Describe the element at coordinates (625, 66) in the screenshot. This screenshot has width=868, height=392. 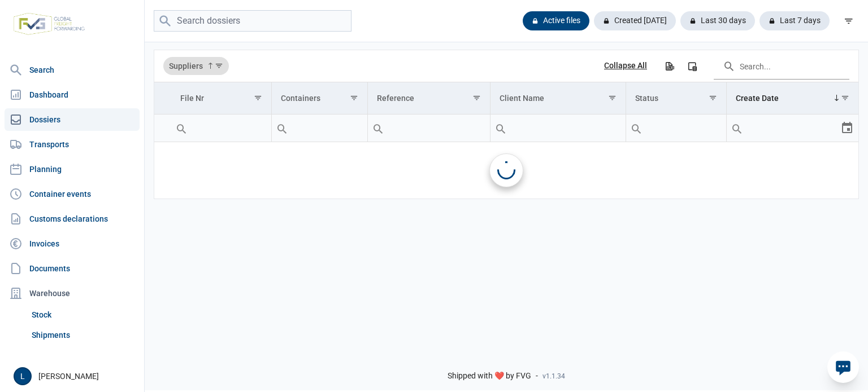
I see `div: Collapse All` at that location.